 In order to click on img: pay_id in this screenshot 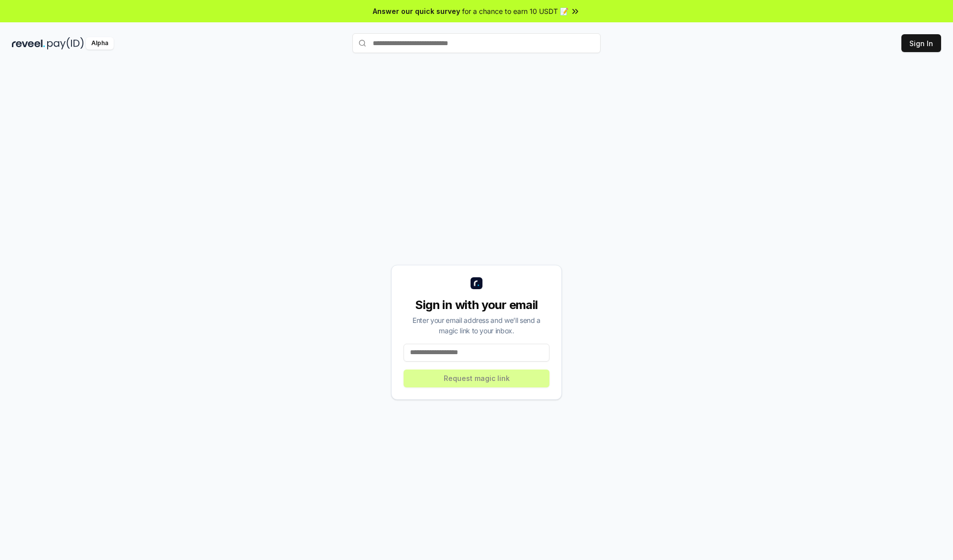, I will do `click(66, 43)`.